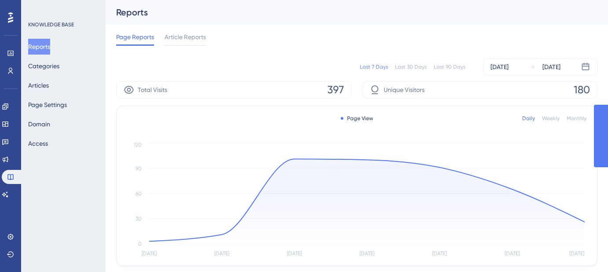 This screenshot has width=608, height=272. I want to click on span: 397, so click(336, 90).